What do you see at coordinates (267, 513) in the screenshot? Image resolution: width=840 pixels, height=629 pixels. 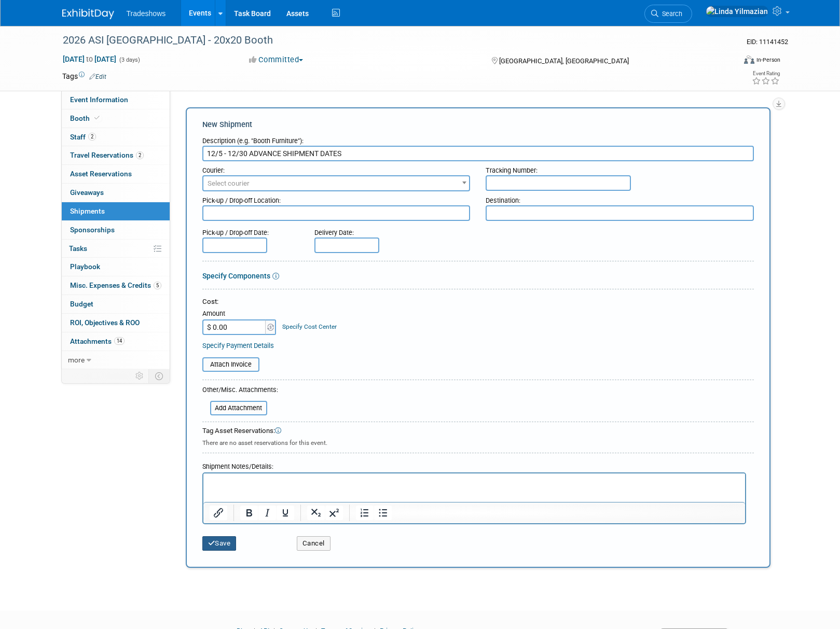 I see `button: Italic` at bounding box center [267, 513].